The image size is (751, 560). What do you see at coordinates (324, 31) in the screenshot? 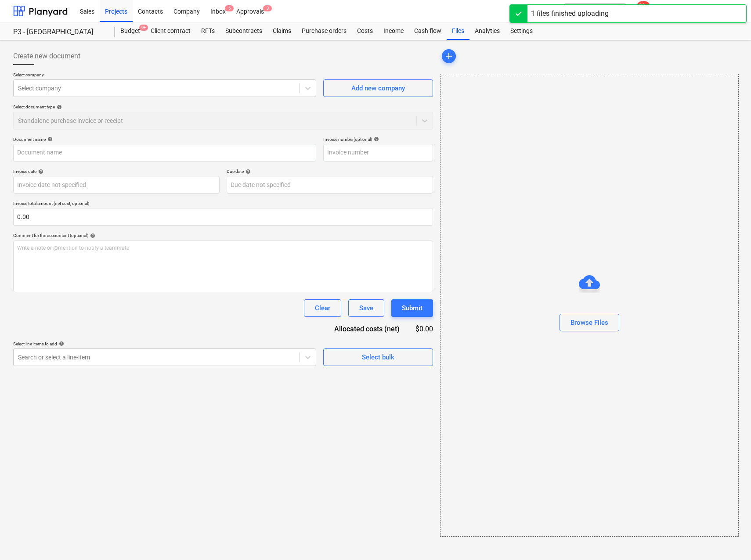
I see `div: Purchase orders` at bounding box center [324, 31].